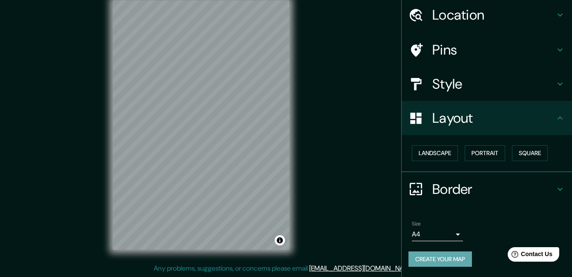 This screenshot has height=277, width=572. What do you see at coordinates (493, 118) in the screenshot?
I see `h4: Layout` at bounding box center [493, 118].